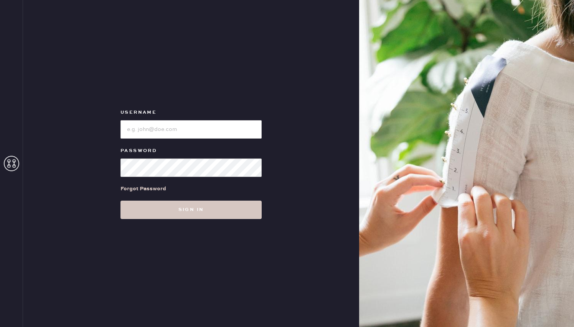  What do you see at coordinates (191, 113) in the screenshot?
I see `label: Username` at bounding box center [191, 113].